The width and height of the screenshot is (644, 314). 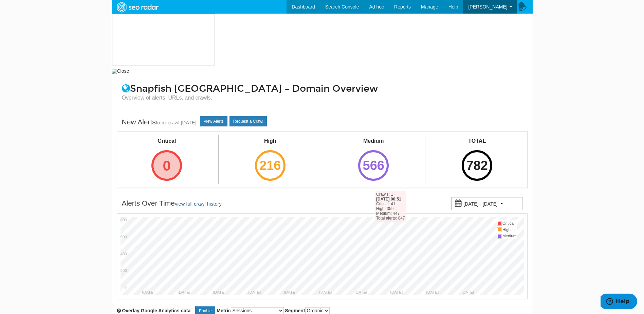 What do you see at coordinates (376, 7) in the screenshot?
I see `span: Ad hoc` at bounding box center [376, 7].